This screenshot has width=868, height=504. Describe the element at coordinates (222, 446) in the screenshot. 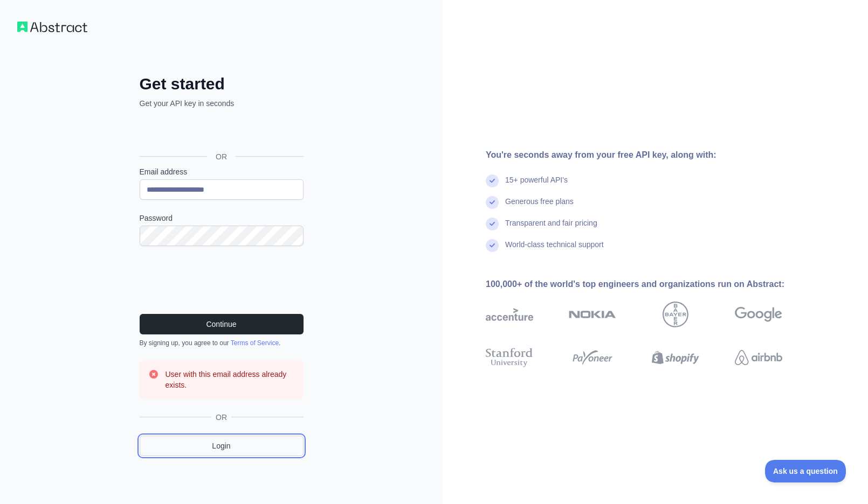

I see `a: Login` at that location.